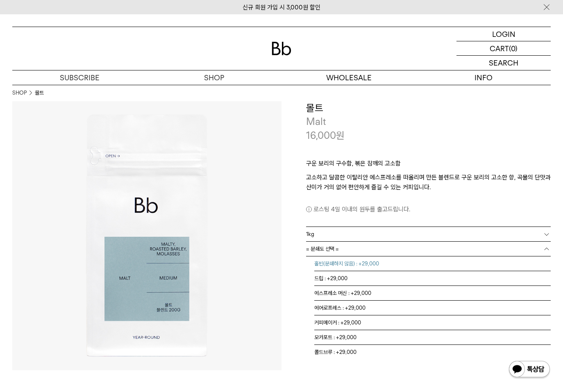  I want to click on li: 드립 : +29,000, so click(432, 279).